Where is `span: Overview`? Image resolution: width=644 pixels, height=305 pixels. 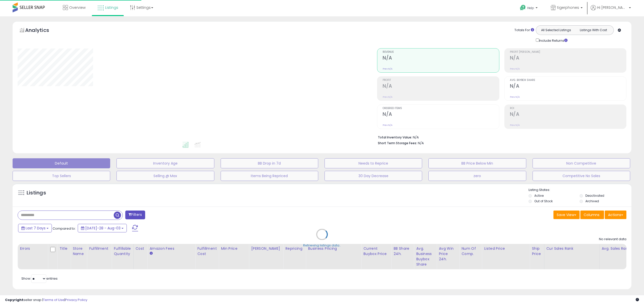 span: Overview is located at coordinates (77, 7).